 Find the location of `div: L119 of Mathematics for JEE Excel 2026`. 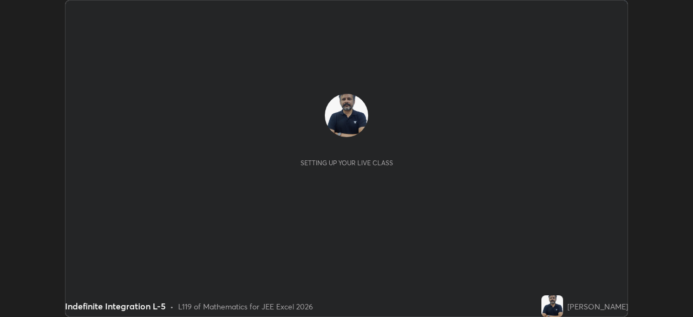

div: L119 of Mathematics for JEE Excel 2026 is located at coordinates (245, 306).